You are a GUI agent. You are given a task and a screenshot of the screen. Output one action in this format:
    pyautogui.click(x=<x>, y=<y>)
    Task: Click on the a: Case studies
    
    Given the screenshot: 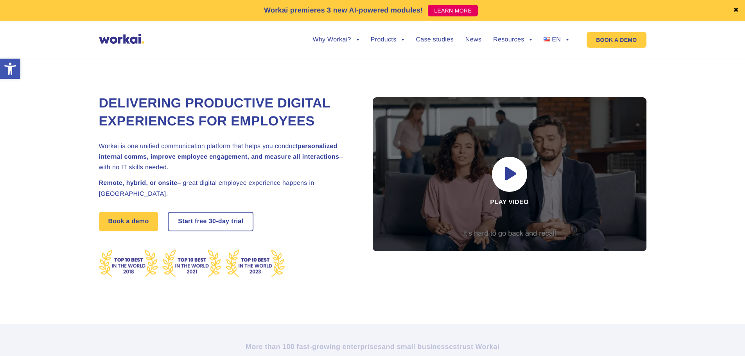 What is the action you would take?
    pyautogui.click(x=434, y=40)
    